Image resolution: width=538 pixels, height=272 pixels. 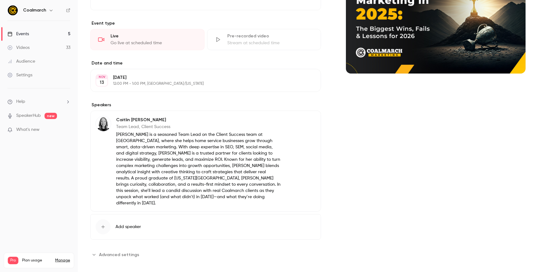 What do you see at coordinates (198, 127) in the screenshot?
I see `p: Team Lead, Client Success` at bounding box center [198, 127].